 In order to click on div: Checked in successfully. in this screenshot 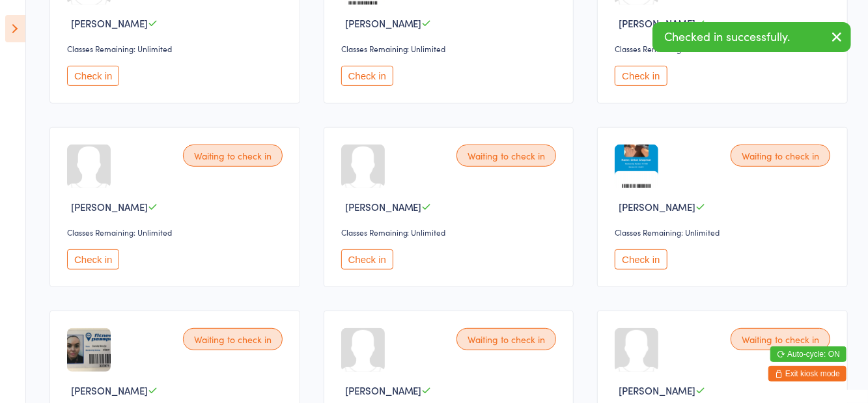, I will do `click(751, 37)`.